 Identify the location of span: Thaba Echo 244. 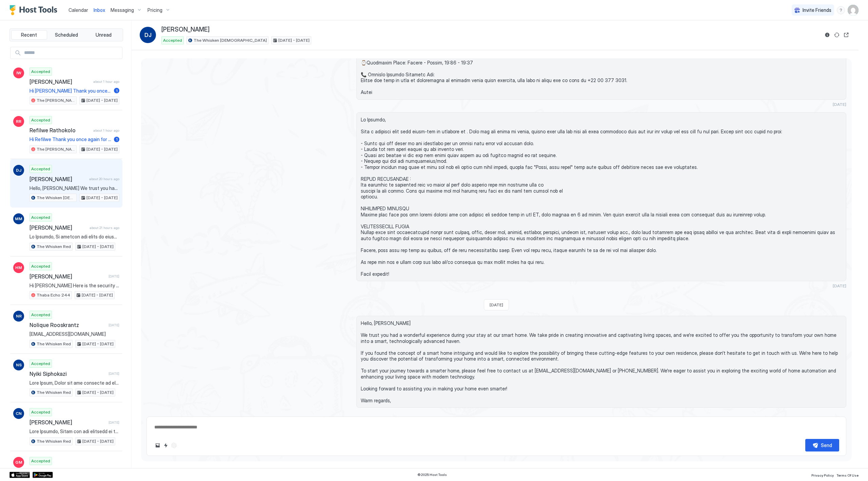
(54, 295).